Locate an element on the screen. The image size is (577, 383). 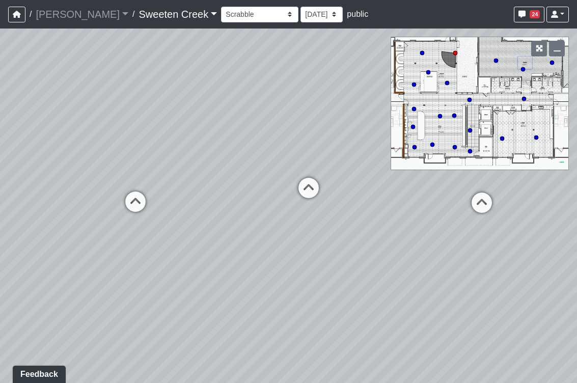
button: Feedback is located at coordinates (32, 12).